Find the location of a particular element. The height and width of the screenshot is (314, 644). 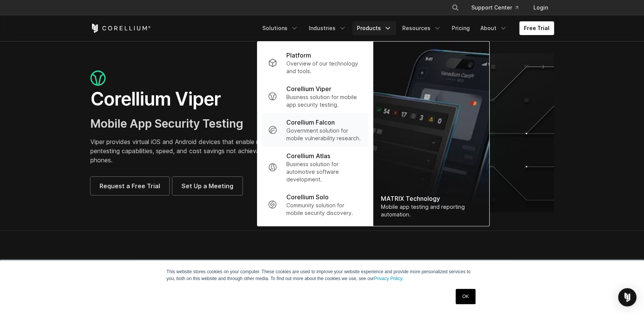

div: Open Intercom Messenger is located at coordinates (627, 297).